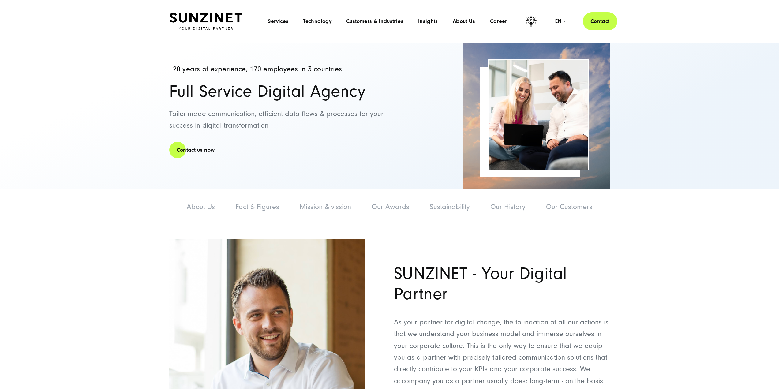 The image size is (779, 389). Describe the element at coordinates (325, 207) in the screenshot. I see `a: Mission & vission` at that location.